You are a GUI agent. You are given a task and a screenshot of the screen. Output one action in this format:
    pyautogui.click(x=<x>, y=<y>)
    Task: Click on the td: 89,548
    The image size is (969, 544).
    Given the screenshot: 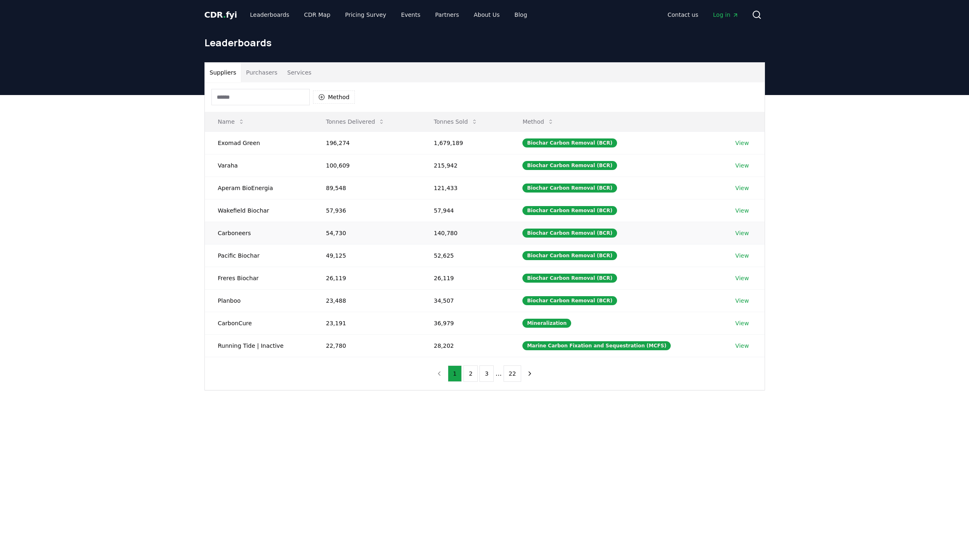 What is the action you would take?
    pyautogui.click(x=367, y=188)
    